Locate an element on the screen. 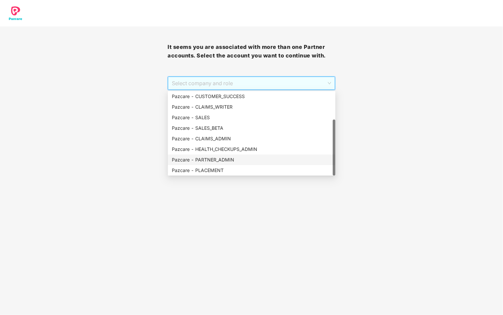 The image size is (503, 315). div: Pazcare - CLAIMS_WRITER is located at coordinates (252, 107).